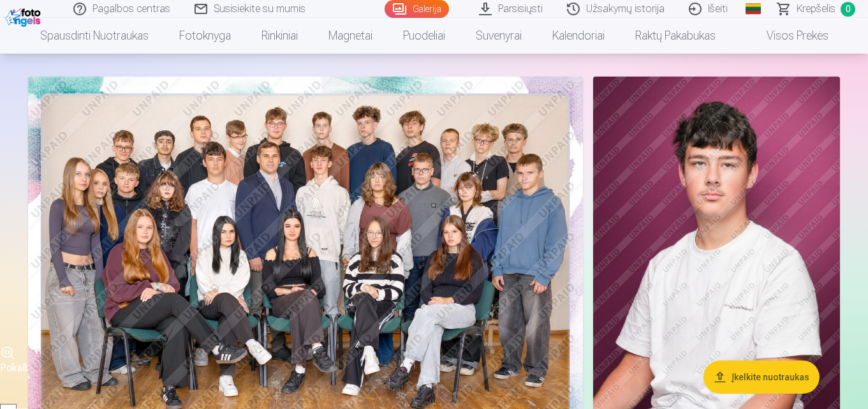 The height and width of the screenshot is (409, 868). What do you see at coordinates (675, 36) in the screenshot?
I see `a: Raktų pakabukas` at bounding box center [675, 36].